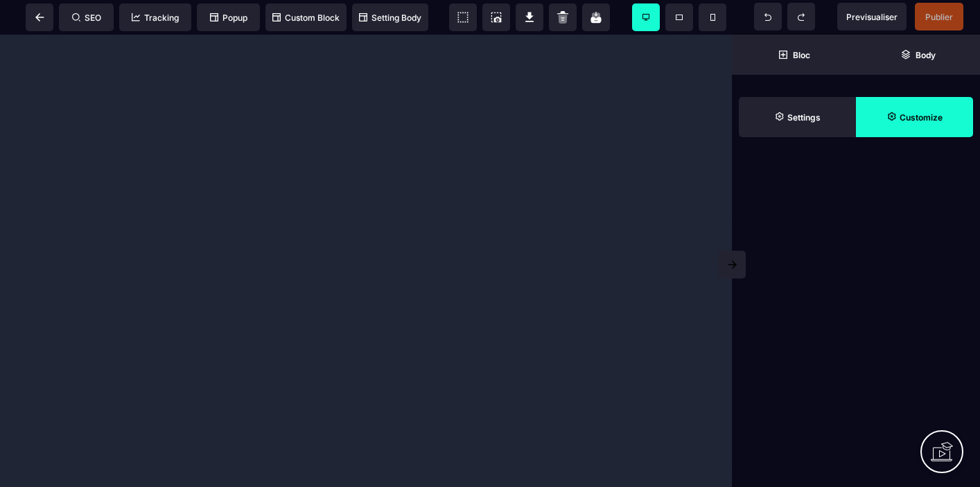 The height and width of the screenshot is (487, 980). What do you see at coordinates (801, 54) in the screenshot?
I see `strong: Bloc` at bounding box center [801, 54].